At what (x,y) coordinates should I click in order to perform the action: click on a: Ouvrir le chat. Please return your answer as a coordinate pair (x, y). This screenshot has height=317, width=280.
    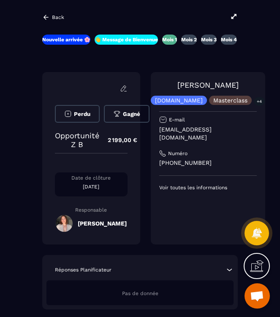
    Looking at the image, I should click on (257, 296).